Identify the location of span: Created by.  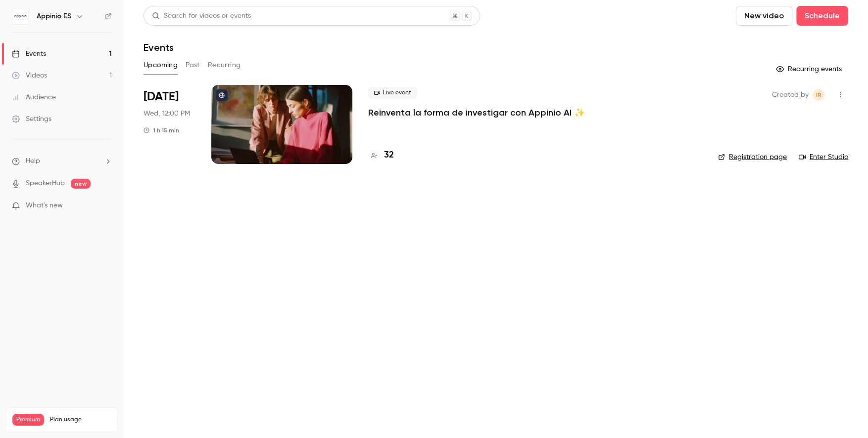
(790, 95).